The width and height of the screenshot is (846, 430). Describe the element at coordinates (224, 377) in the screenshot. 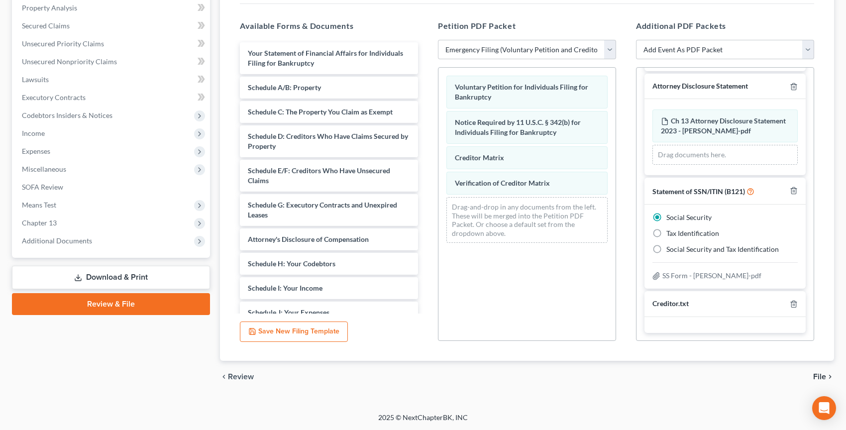

I see `i: chevron_left` at that location.